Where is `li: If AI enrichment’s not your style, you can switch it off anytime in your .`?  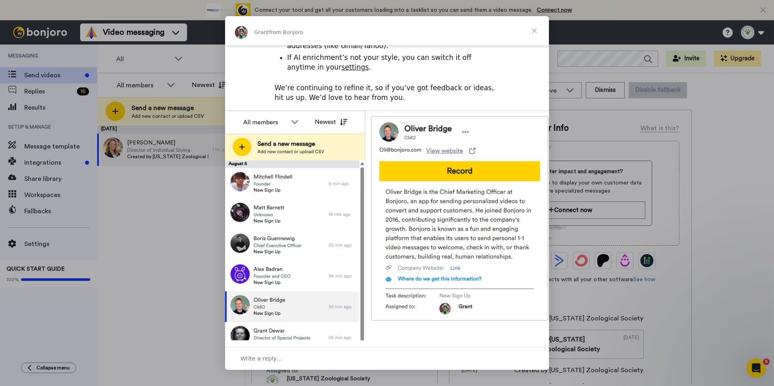
li: If AI enrichment’s not your style, you can switch it off anytime in your . is located at coordinates (393, 63).